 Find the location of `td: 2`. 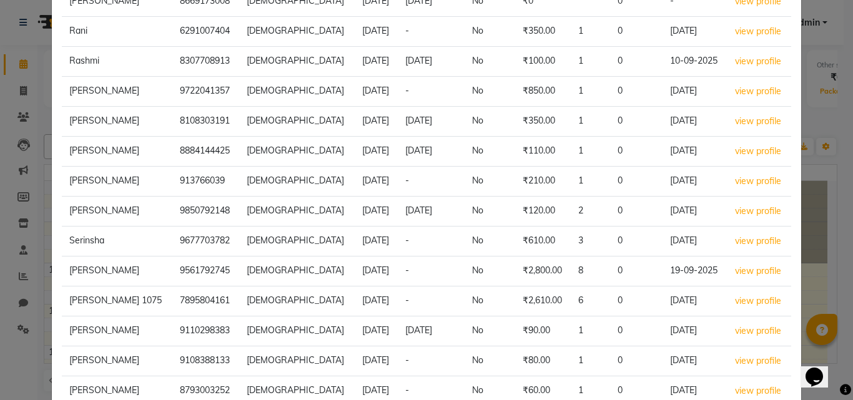

td: 2 is located at coordinates (590, 212).